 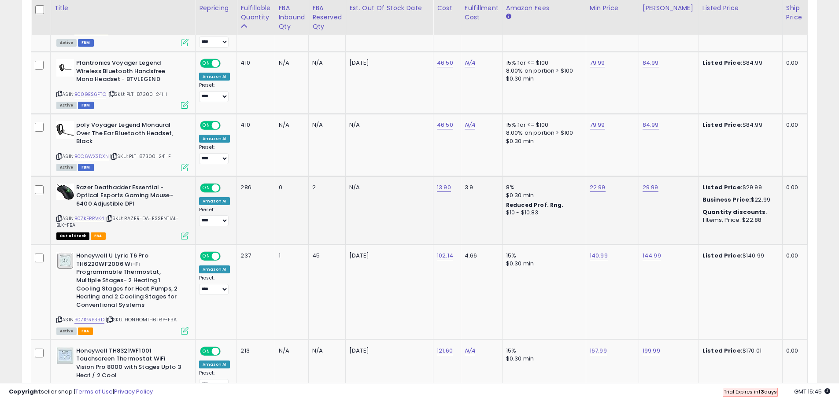 I want to click on div: $84.99, so click(x=739, y=63).